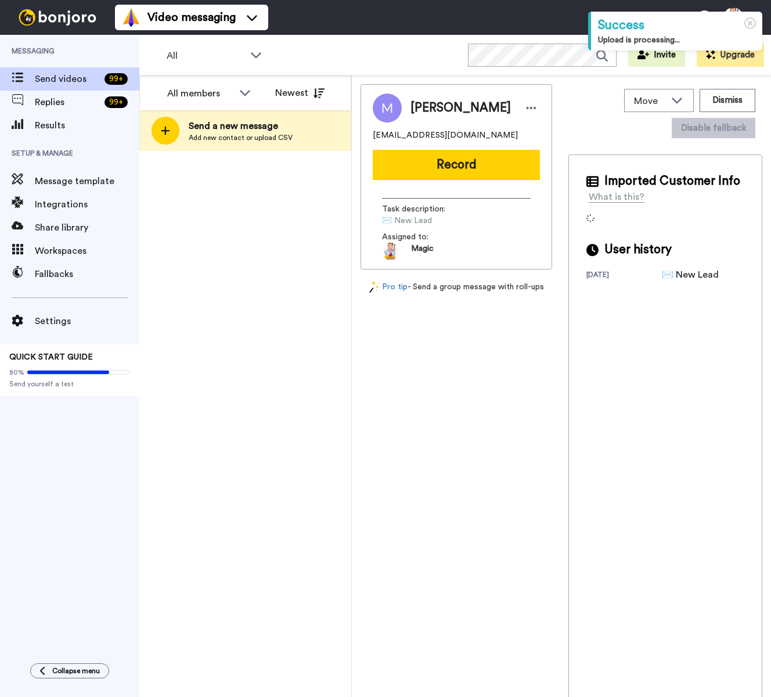 This screenshot has height=697, width=771. I want to click on span: Replies, so click(67, 102).